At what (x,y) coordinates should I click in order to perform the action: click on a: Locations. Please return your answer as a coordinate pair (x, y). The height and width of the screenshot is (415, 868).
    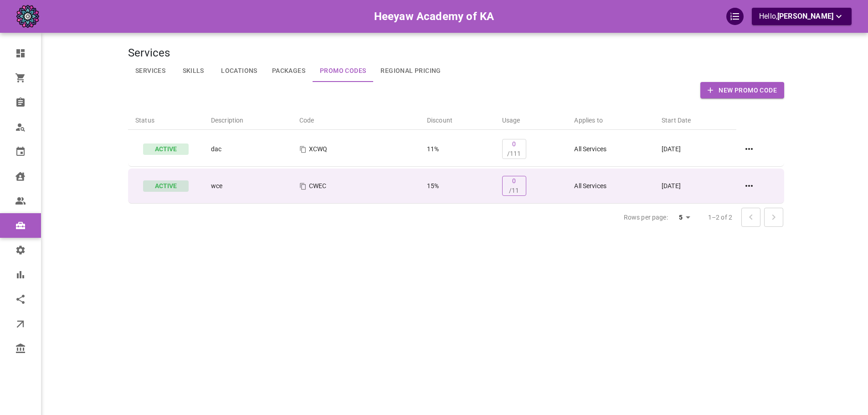
    Looking at the image, I should click on (239, 71).